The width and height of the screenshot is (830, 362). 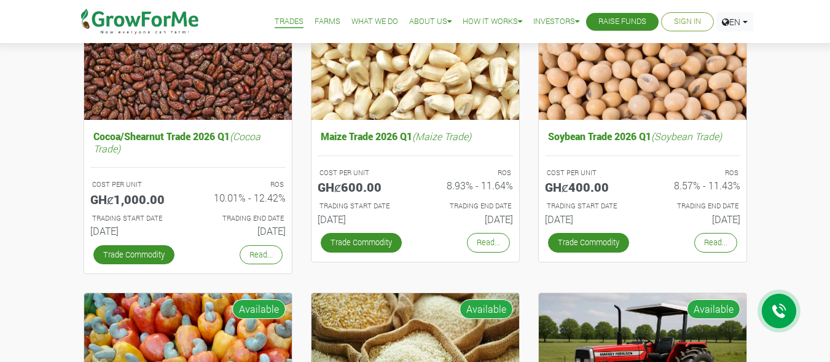 I want to click on a: Sign In, so click(x=688, y=22).